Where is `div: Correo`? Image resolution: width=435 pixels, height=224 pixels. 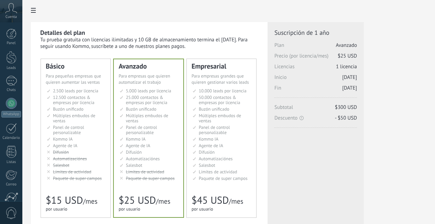
div: Correo is located at coordinates (11, 184).